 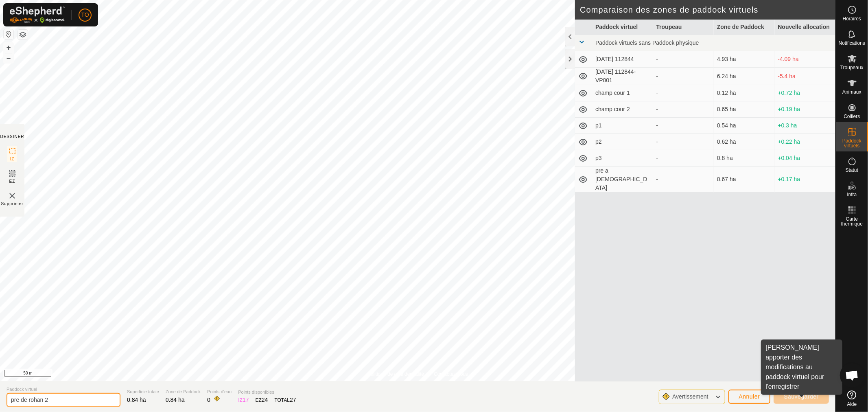 I want to click on td: 0.67 ha, so click(x=744, y=179).